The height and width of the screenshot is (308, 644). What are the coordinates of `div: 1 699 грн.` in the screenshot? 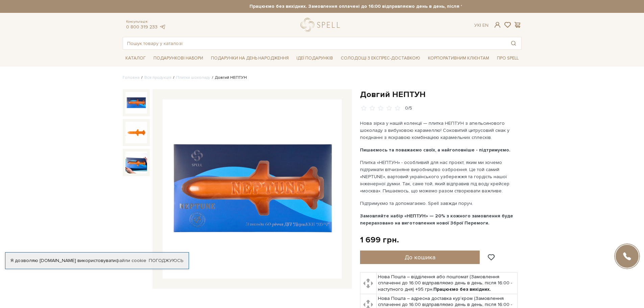 It's located at (379, 240).